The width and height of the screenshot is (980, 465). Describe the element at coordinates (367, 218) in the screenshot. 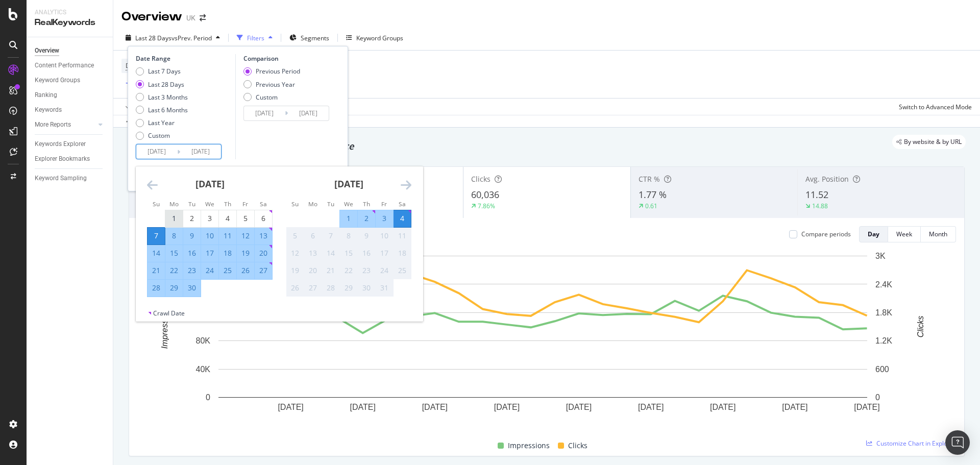

I see `div: 2` at that location.